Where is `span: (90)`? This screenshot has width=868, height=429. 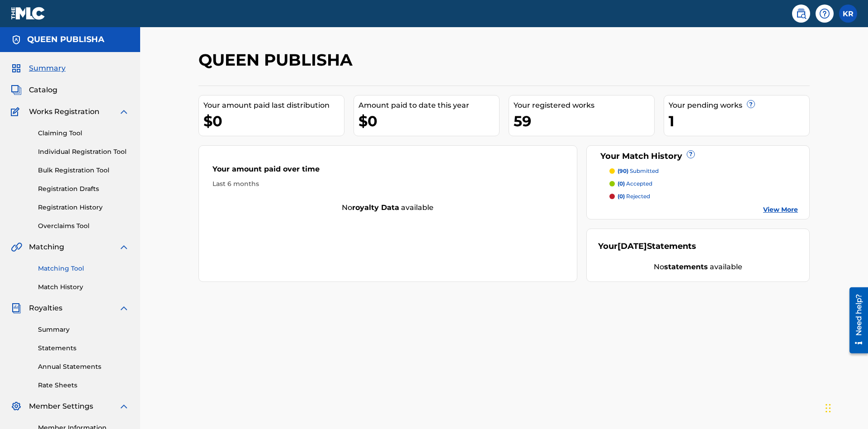 span: (90) is located at coordinates (623, 170).